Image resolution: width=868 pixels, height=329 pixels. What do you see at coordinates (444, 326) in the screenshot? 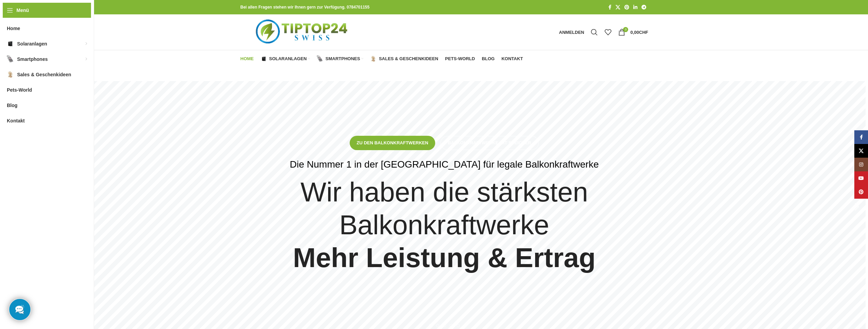
I see `li: Go to slide 3` at bounding box center [444, 326].